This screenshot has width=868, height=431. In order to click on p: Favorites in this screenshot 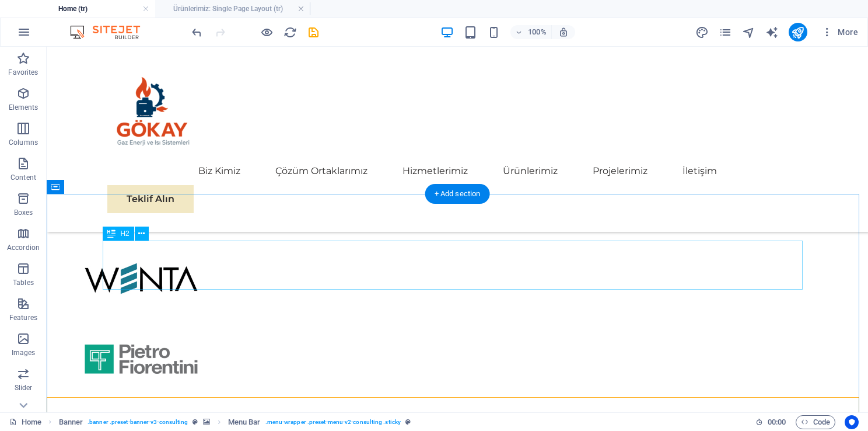, I will do `click(23, 72)`.